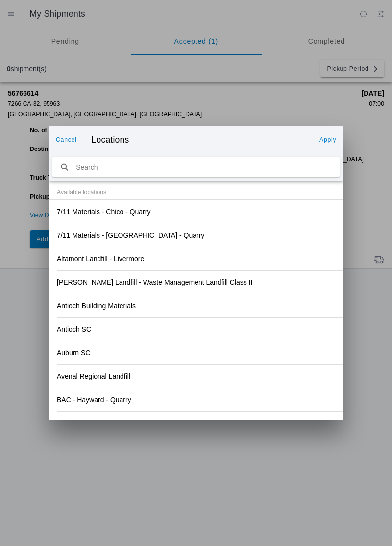  What do you see at coordinates (196, 376) in the screenshot?
I see `ion-item: Avenal Regional Landfill` at bounding box center [196, 376].